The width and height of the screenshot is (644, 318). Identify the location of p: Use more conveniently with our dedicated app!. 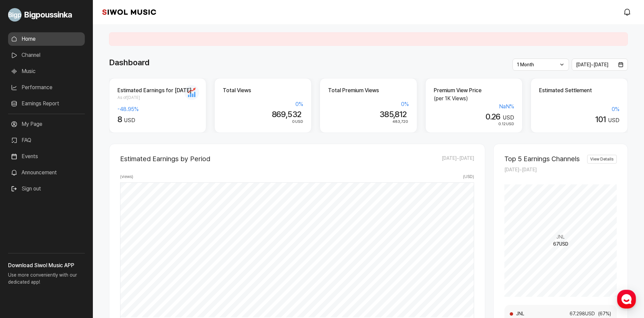
(47, 280).